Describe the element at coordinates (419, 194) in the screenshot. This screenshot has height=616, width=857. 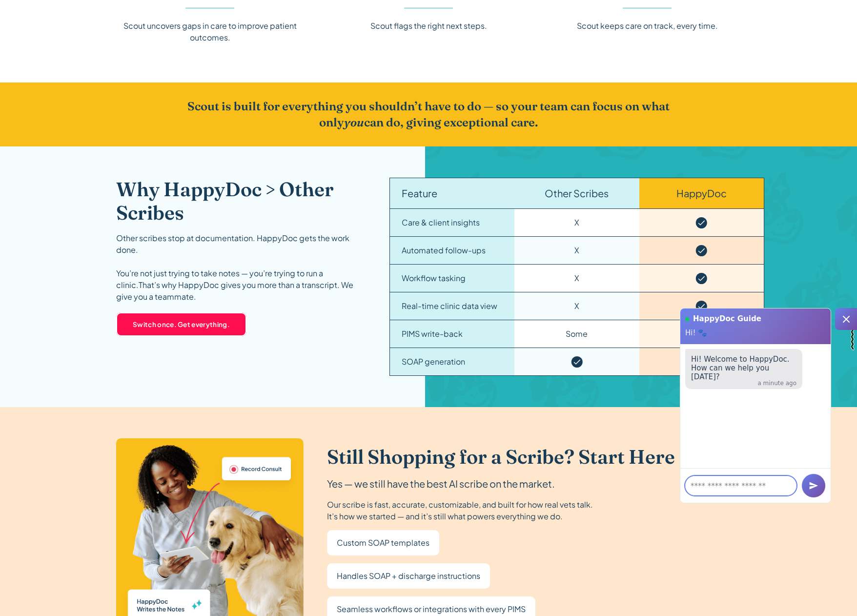
I see `div: Feature` at that location.